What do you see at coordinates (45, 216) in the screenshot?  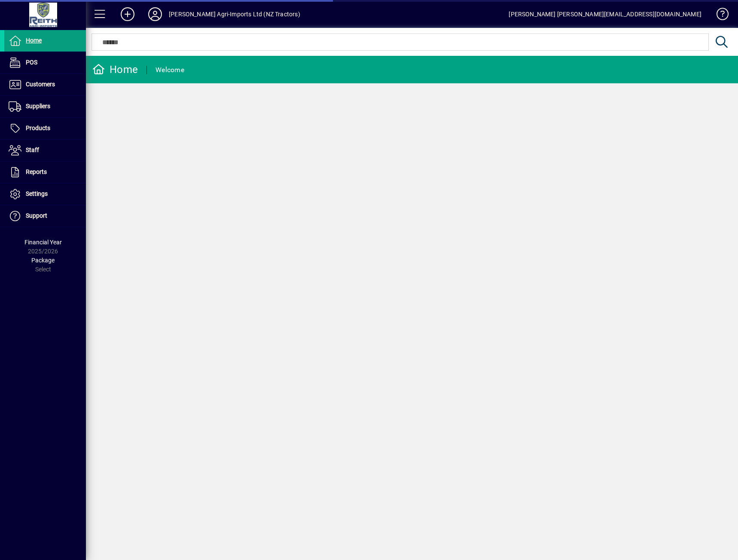 I see `a: Support` at bounding box center [45, 216].